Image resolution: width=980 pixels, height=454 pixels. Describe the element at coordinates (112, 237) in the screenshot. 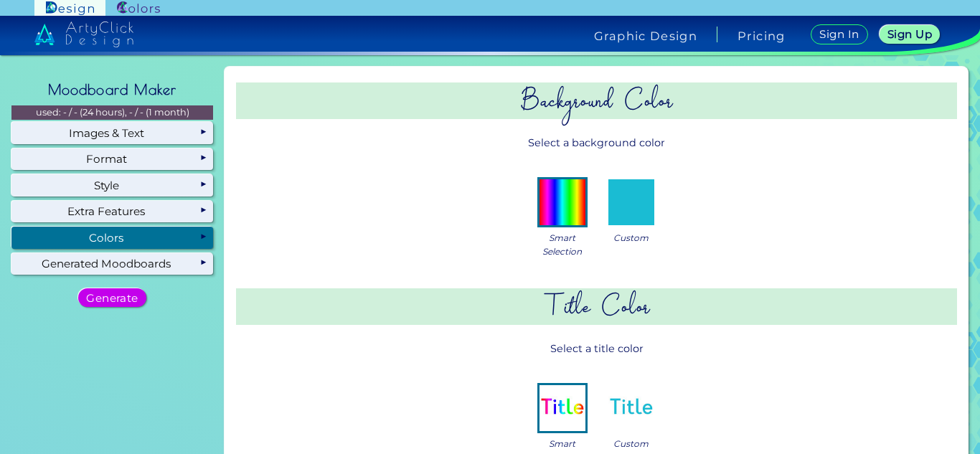

I see `div: Colors` at that location.